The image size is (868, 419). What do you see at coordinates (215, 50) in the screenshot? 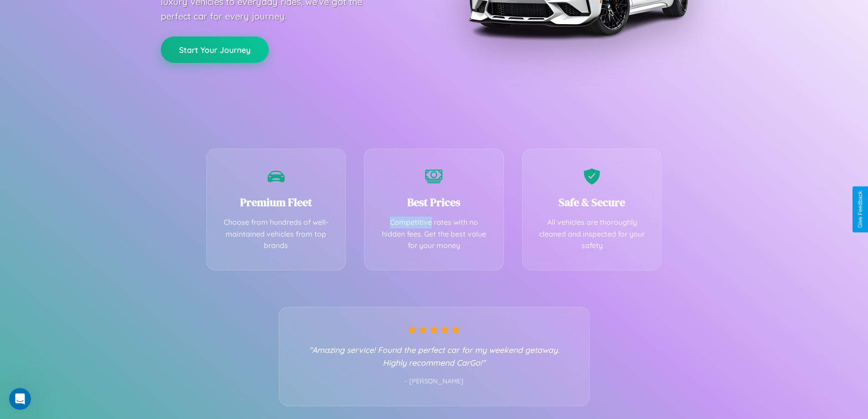
I see `button: Start Your Journey` at bounding box center [215, 50].